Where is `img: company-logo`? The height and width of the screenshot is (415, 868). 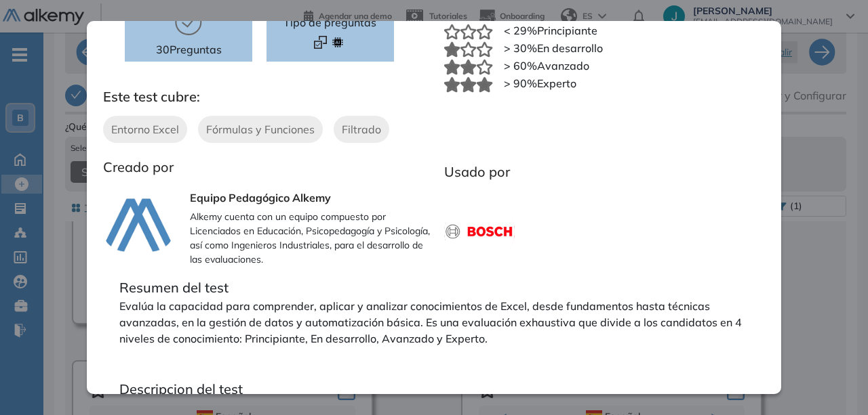 img: company-logo is located at coordinates (479, 231).